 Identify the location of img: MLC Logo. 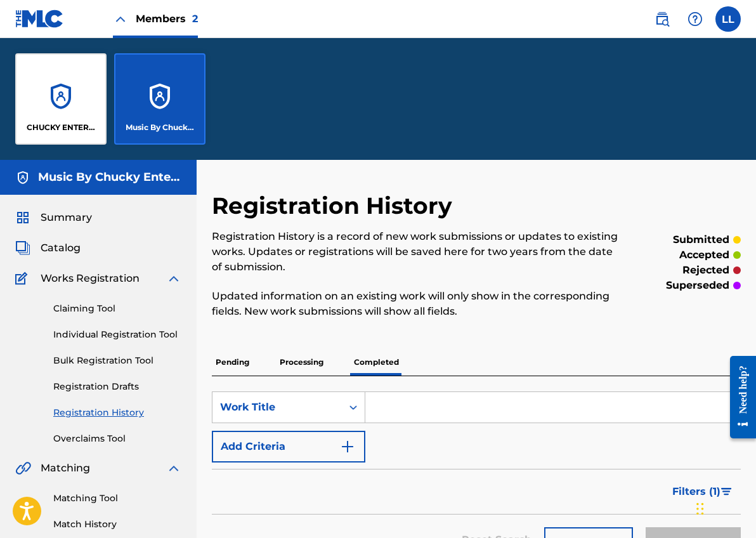
(40, 18).